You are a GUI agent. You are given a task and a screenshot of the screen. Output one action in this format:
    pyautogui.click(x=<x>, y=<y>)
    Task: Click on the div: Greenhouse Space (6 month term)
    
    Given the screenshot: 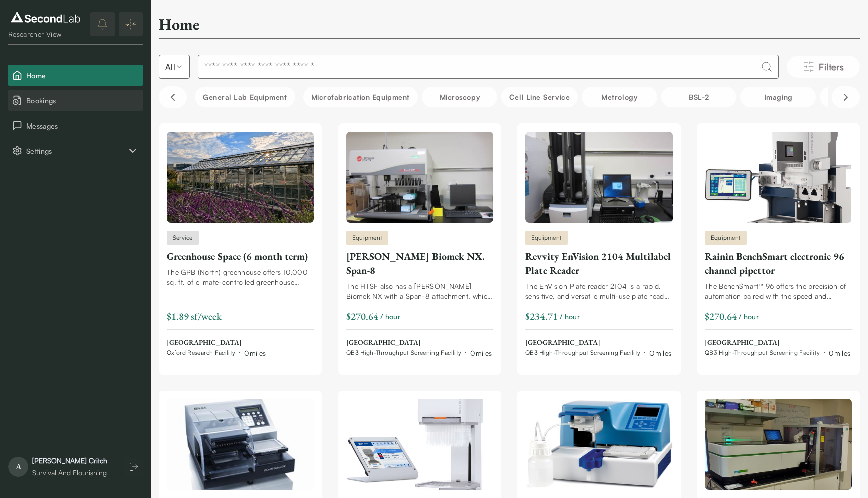 What is the action you would take?
    pyautogui.click(x=240, y=256)
    